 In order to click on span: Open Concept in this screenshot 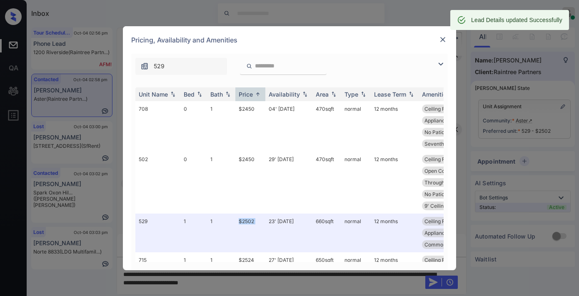, I will do `click(441, 171)`.